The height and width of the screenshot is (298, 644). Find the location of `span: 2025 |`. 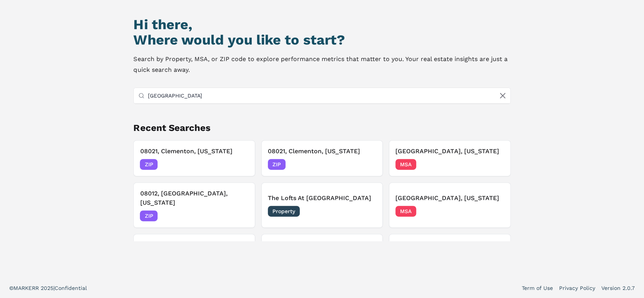

span: 2025 | is located at coordinates (47, 288).